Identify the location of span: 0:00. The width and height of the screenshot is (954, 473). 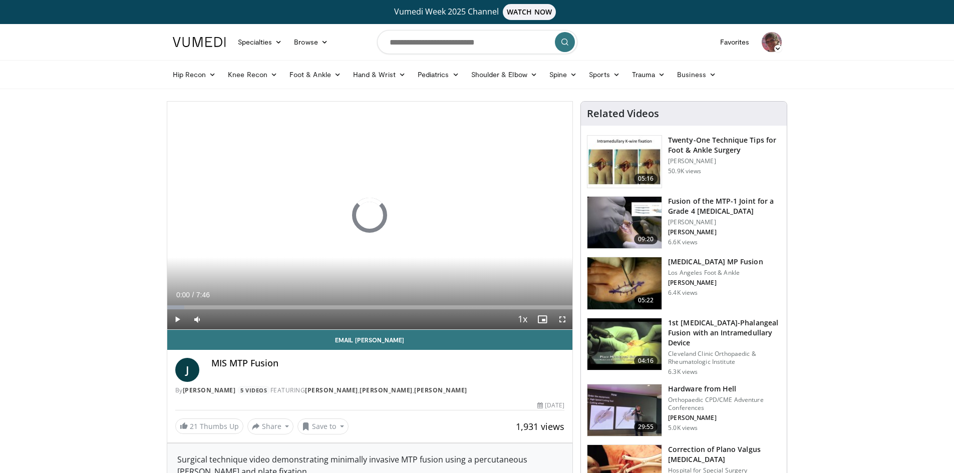
(183, 295).